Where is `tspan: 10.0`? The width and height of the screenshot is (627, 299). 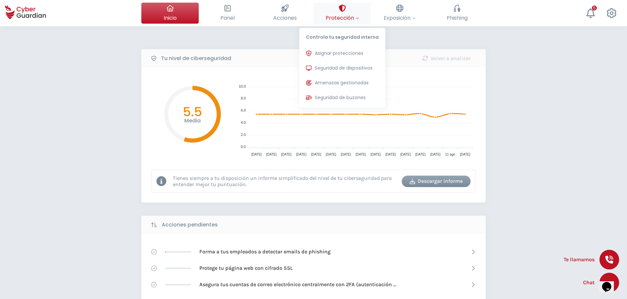
tspan: 10.0 is located at coordinates (242, 86).